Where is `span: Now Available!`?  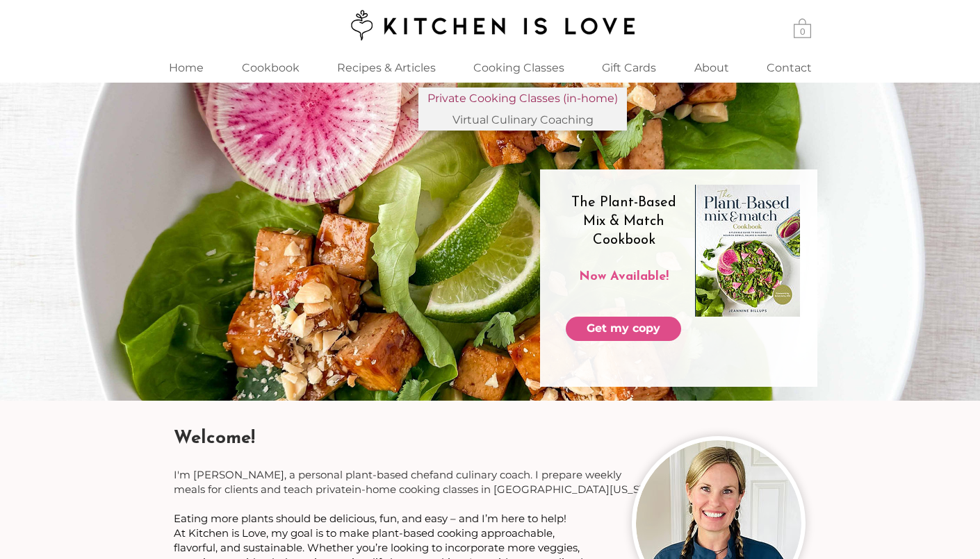
span: Now Available! is located at coordinates (623, 278).